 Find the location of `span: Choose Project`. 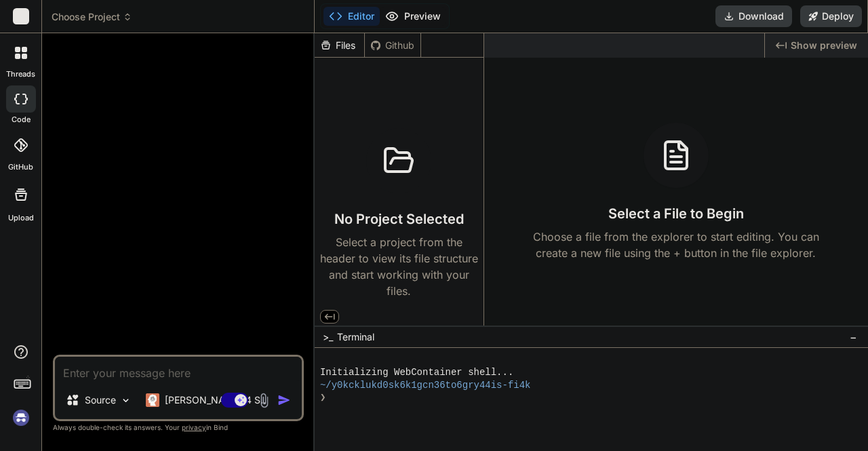

span: Choose Project is located at coordinates (91, 17).